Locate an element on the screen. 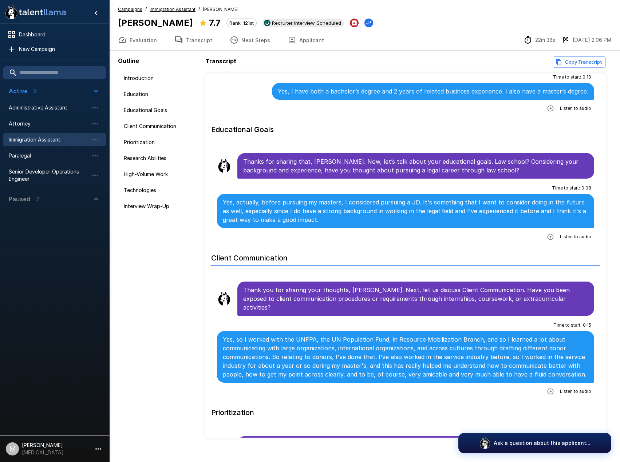 The image size is (620, 462). div: View profile in UKG is located at coordinates (303, 23).